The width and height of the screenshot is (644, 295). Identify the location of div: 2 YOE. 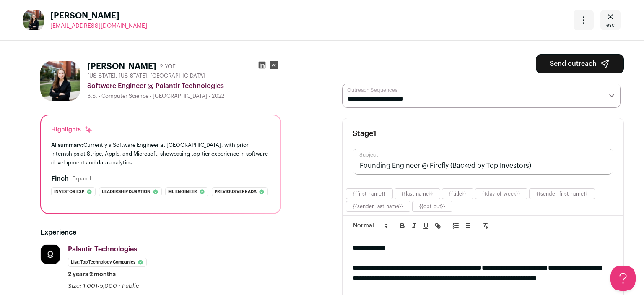
(168, 67).